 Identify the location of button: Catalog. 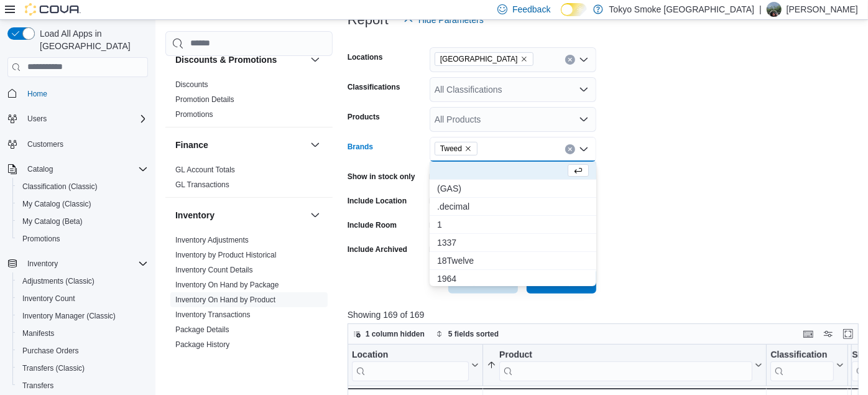
(40, 169).